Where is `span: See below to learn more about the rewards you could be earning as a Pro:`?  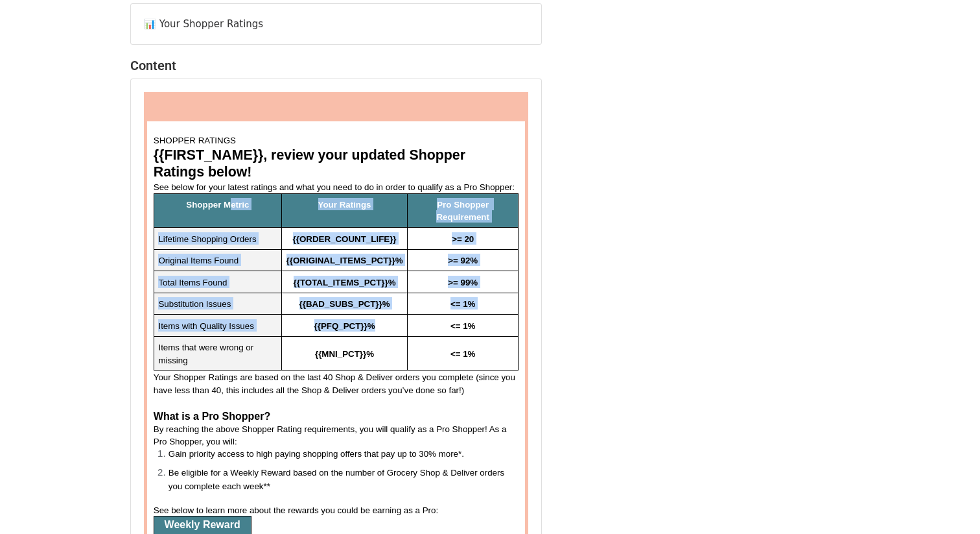
span: See below to learn more about the rewards you could be earning as a Pro: is located at coordinates (295, 510).